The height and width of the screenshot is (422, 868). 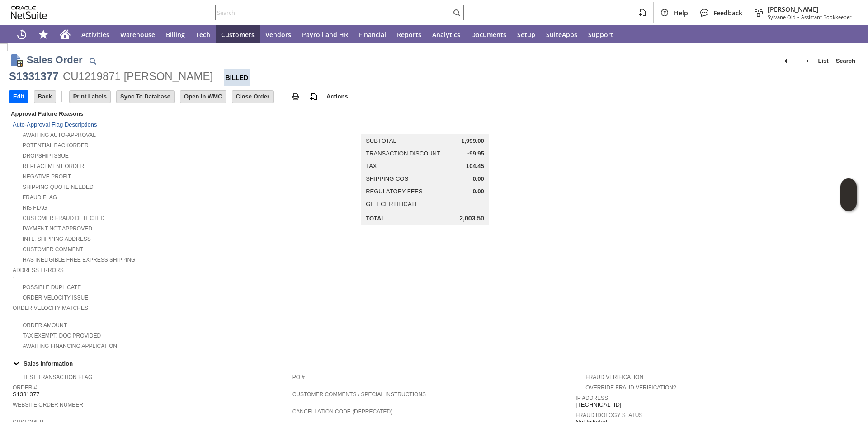 What do you see at coordinates (409, 35) in the screenshot?
I see `span: Reports` at bounding box center [409, 35].